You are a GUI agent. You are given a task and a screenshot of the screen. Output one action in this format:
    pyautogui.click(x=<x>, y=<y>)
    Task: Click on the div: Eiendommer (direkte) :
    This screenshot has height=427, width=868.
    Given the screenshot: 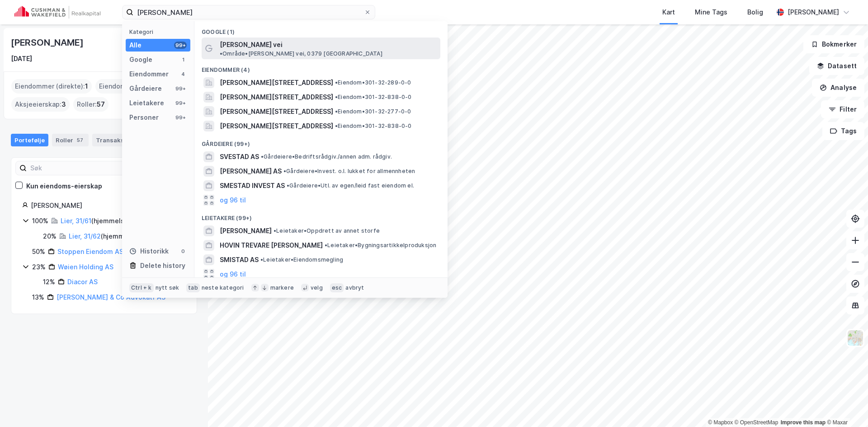 What is the action you would take?
    pyautogui.click(x=51, y=87)
    